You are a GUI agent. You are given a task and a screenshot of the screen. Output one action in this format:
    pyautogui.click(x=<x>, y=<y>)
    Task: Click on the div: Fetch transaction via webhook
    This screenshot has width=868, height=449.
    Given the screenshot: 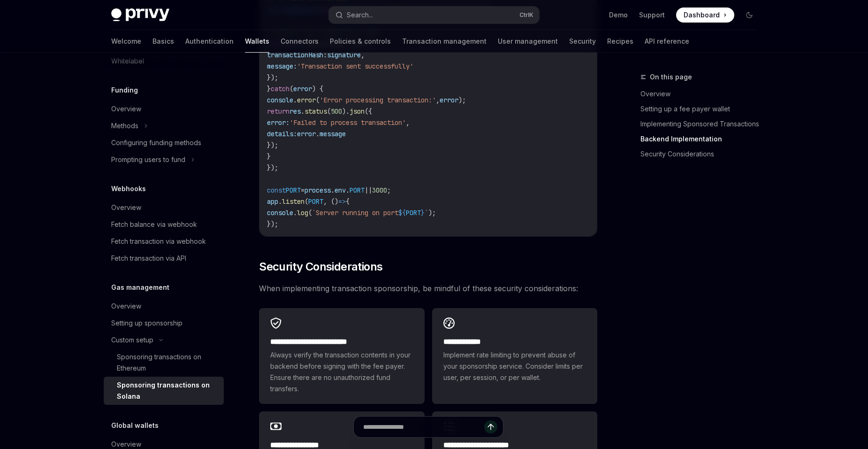 What is the action you would take?
    pyautogui.click(x=159, y=242)
    